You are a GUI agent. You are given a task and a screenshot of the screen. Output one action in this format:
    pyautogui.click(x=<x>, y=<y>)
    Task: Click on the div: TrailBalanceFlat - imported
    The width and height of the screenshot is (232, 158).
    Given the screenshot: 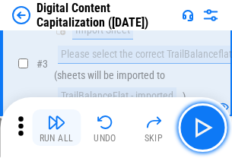 What is the action you would take?
    pyautogui.click(x=117, y=97)
    